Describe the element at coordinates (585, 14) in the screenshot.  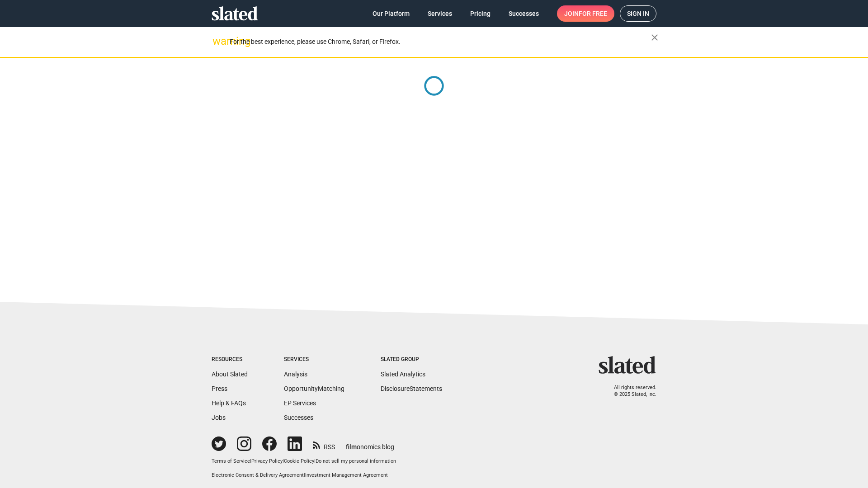
I see `span: Join` at that location.